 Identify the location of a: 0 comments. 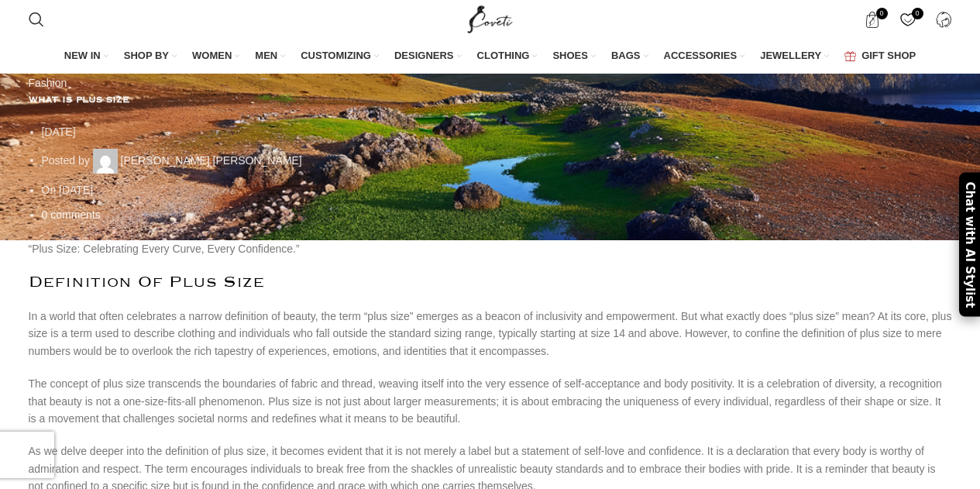
(72, 215).